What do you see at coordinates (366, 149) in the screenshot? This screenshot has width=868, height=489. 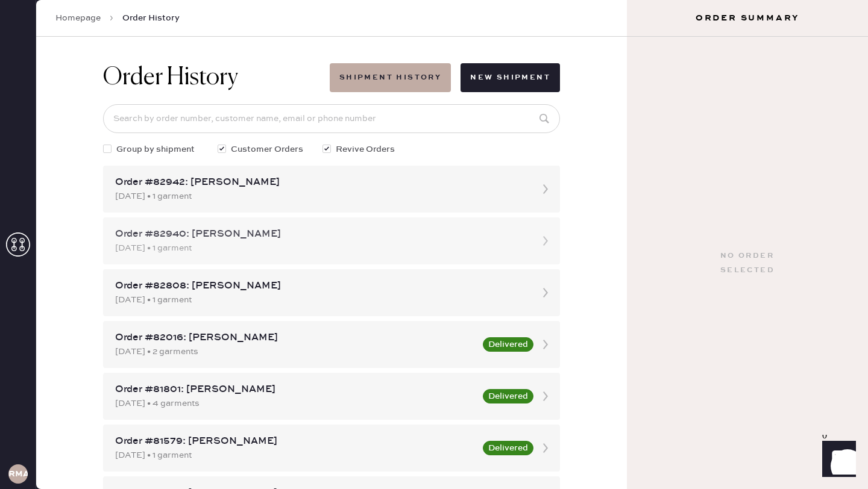 I see `span: Revive Orders` at bounding box center [366, 149].